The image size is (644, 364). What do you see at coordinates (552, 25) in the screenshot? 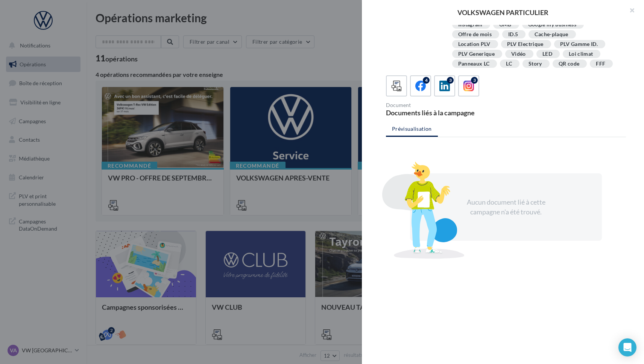
I see `div: Google my business` at bounding box center [552, 25].